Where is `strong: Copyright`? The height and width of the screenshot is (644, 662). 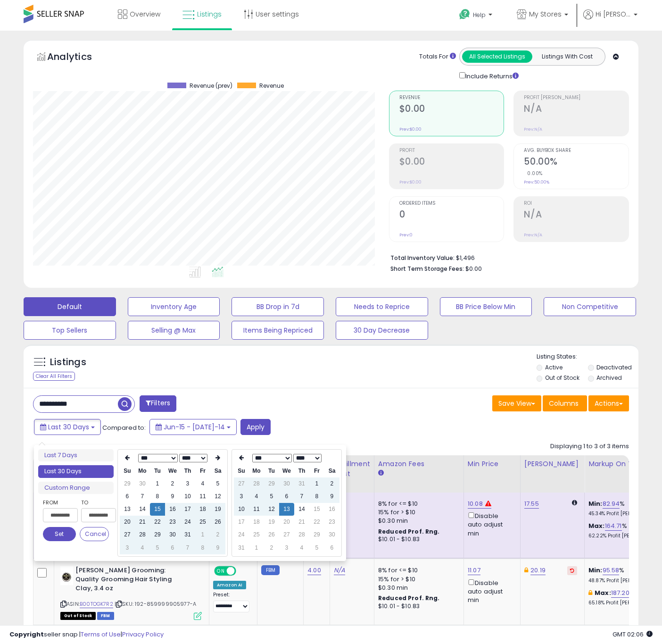
strong: Copyright is located at coordinates (26, 633).